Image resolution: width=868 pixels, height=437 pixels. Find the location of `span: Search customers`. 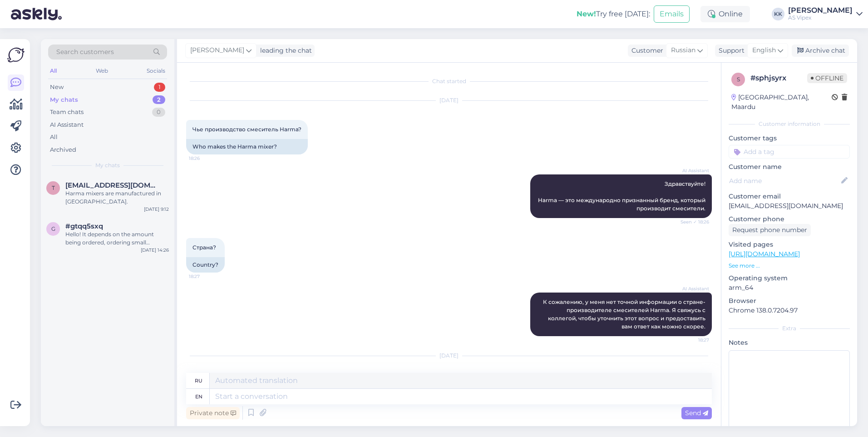

span: Search customers is located at coordinates (85, 52).